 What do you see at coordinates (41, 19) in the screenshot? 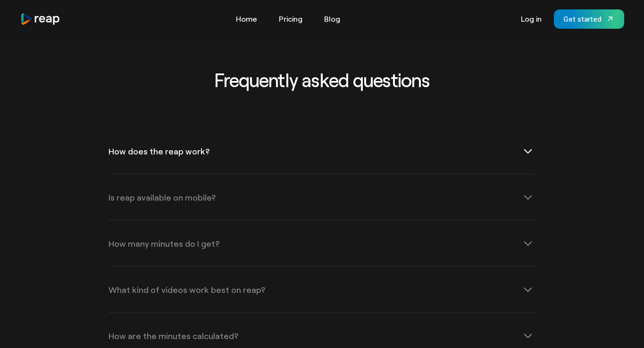
I see `img: reap logo` at bounding box center [41, 19].